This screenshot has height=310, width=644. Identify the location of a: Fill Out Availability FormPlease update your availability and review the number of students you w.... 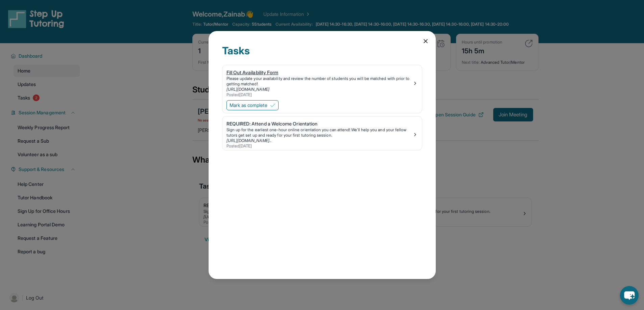
(322, 82).